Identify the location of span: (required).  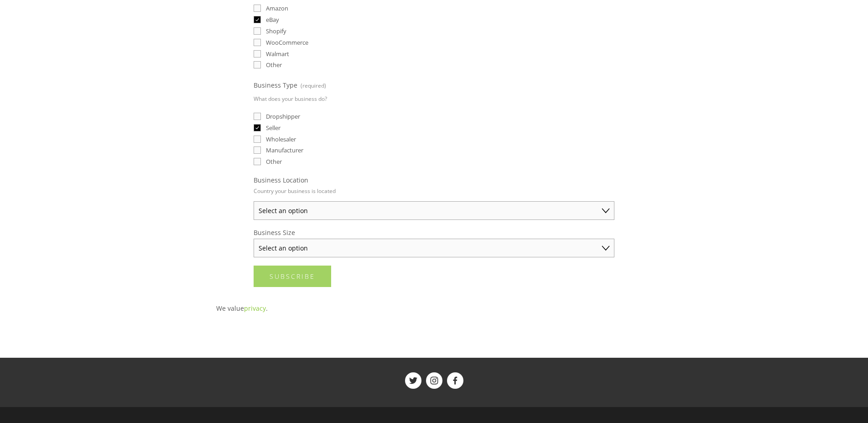
(313, 85).